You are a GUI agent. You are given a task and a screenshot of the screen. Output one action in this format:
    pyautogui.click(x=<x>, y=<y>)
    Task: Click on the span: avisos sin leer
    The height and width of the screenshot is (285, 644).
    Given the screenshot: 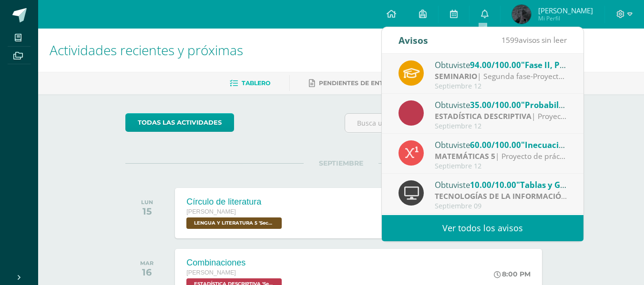 What is the action you would take?
    pyautogui.click(x=534, y=40)
    